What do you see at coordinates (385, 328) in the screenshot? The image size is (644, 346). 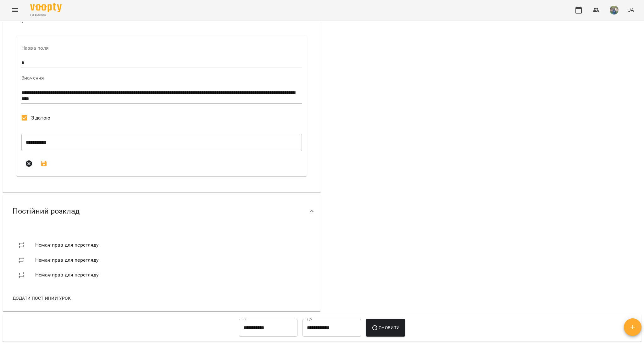 I see `span: Оновити` at bounding box center [385, 328].